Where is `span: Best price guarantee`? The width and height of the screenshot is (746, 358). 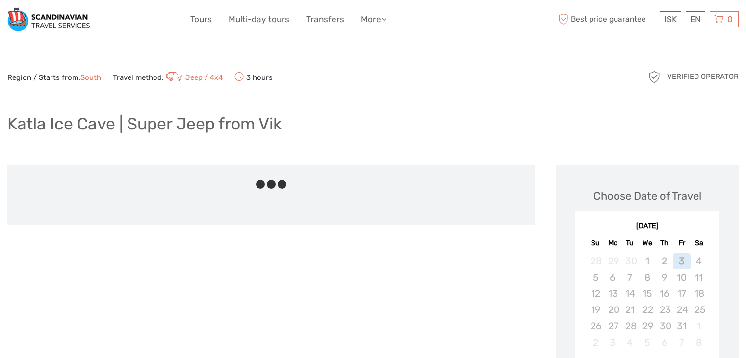 span: Best price guarantee is located at coordinates (606, 19).